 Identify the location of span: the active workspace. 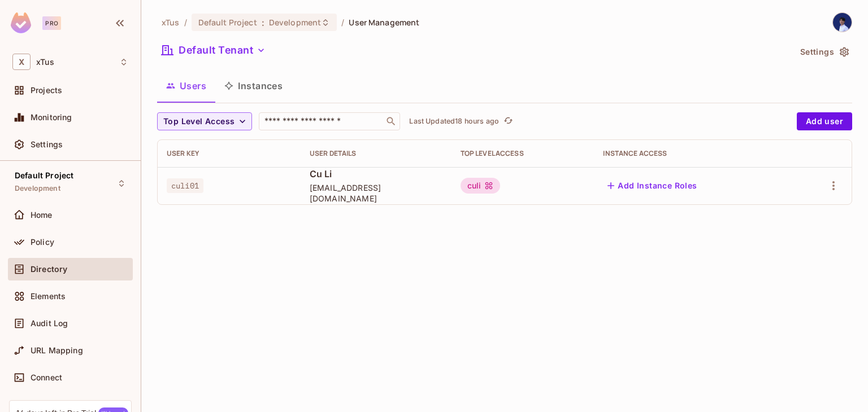
(171, 22).